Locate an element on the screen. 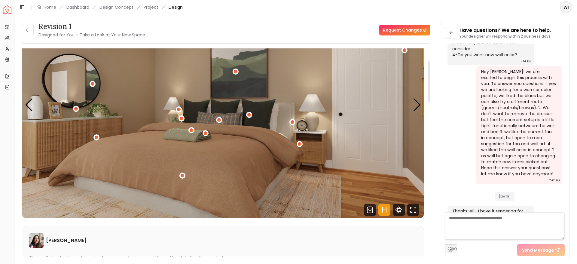 The height and width of the screenshot is (264, 577). small: Designed for You – Take a Look at Your New Space is located at coordinates (92, 35).